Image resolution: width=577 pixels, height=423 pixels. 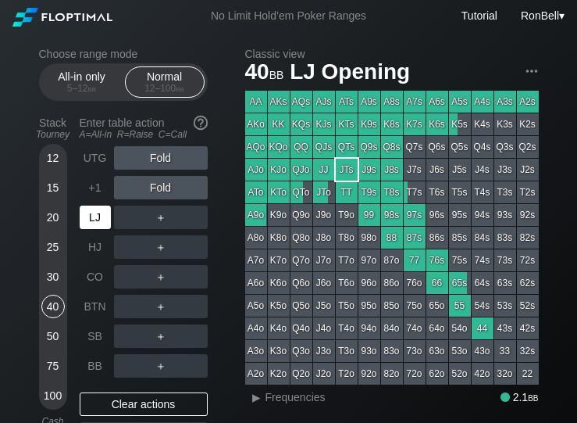 I want to click on div: 54o, so click(x=460, y=328).